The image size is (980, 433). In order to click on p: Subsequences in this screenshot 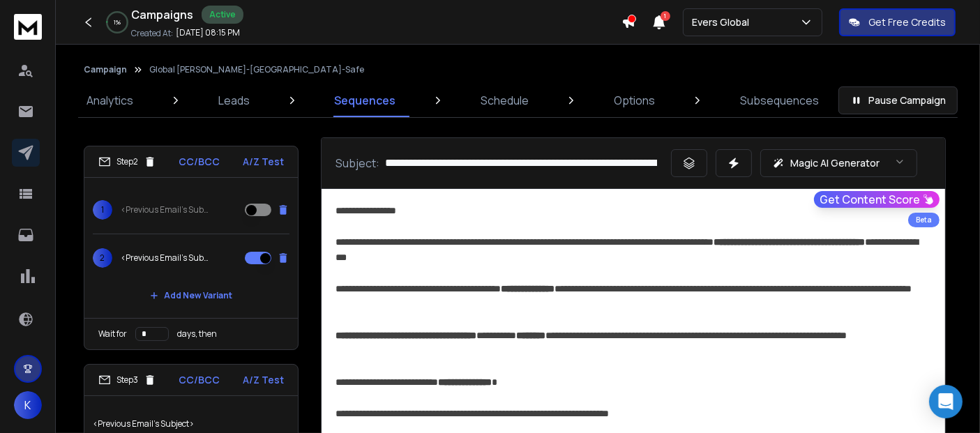, I will do `click(778, 101)`.